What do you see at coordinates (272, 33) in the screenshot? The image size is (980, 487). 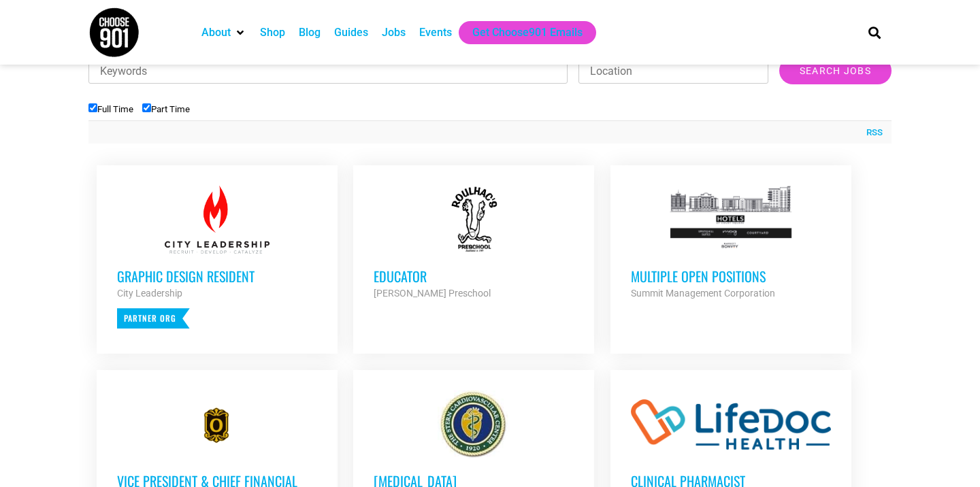 I see `div: Shop` at bounding box center [272, 33].